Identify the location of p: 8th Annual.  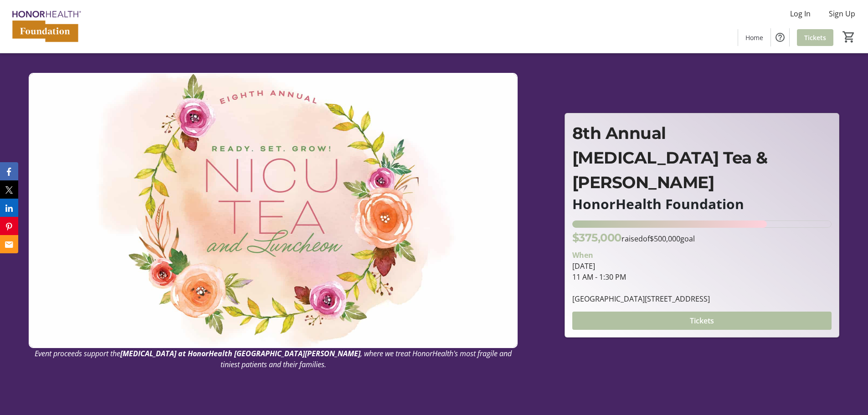
(702, 133).